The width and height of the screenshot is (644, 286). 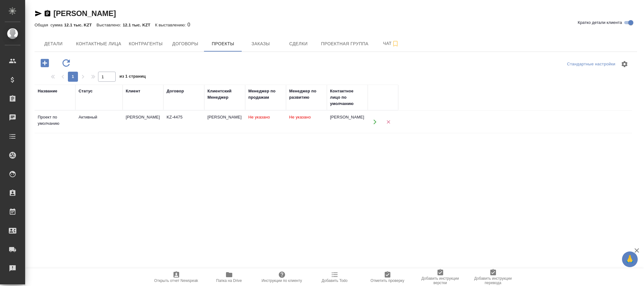 I want to click on span: Добавить инструкции перевода, so click(x=493, y=280).